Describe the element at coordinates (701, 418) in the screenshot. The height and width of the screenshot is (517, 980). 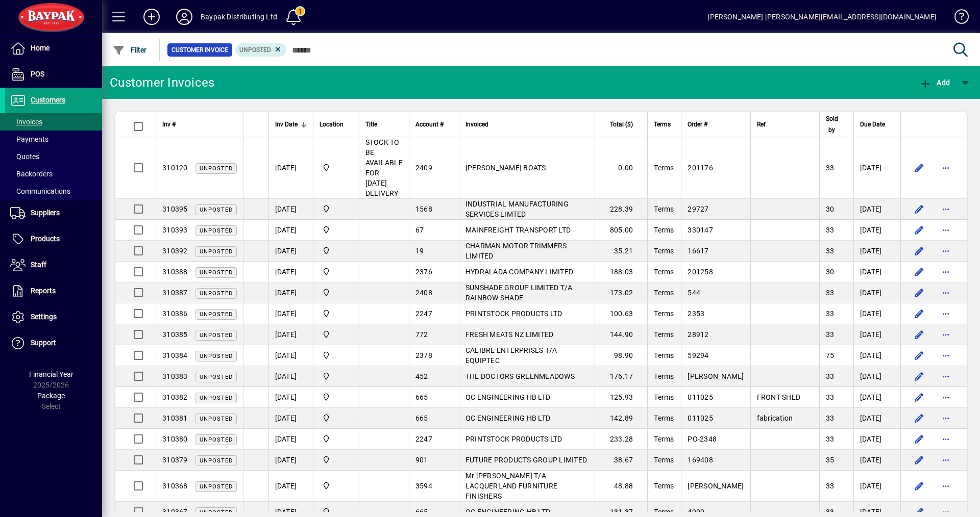
I see `span: 011025` at that location.